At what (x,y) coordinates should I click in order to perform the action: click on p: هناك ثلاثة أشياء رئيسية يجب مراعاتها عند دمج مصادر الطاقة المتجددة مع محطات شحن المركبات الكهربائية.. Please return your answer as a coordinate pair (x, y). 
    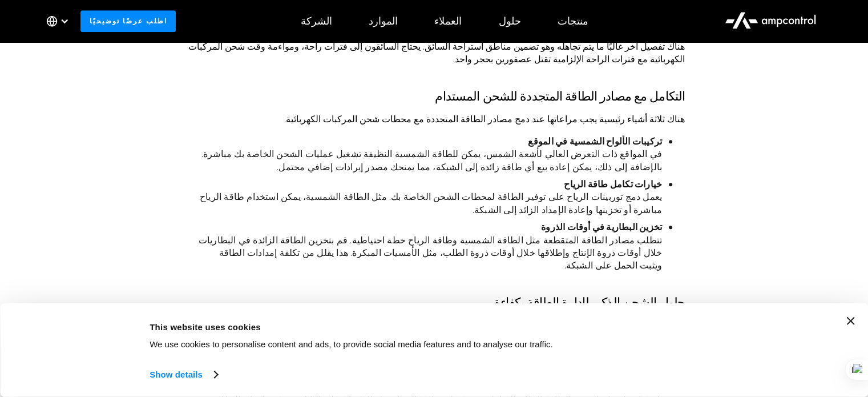
    Looking at the image, I should click on (434, 120).